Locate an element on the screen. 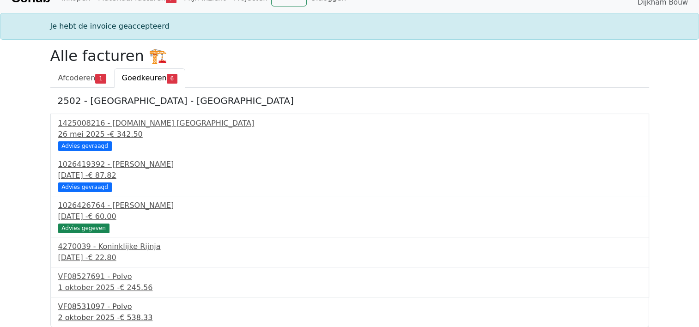 This screenshot has height=327, width=699. div: Advies gegeven is located at coordinates (84, 228).